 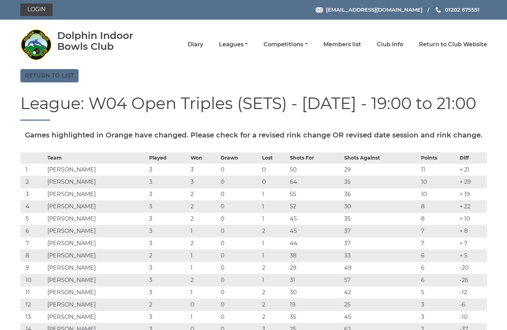 I want to click on td: + 7, so click(x=473, y=243).